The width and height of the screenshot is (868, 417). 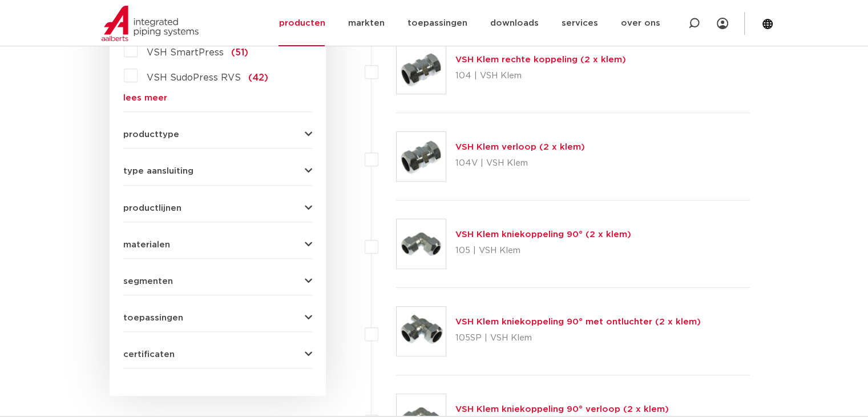 What do you see at coordinates (520, 163) in the screenshot?
I see `p: 104V | VSH Klem` at bounding box center [520, 163].